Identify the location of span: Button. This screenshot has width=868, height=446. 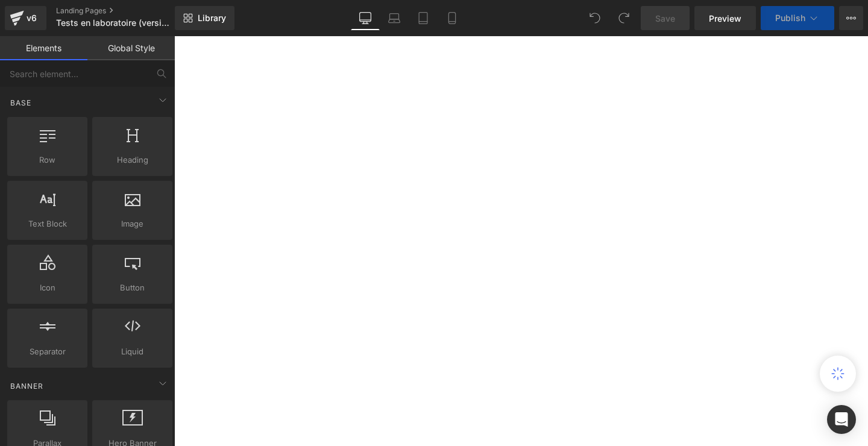
(132, 288).